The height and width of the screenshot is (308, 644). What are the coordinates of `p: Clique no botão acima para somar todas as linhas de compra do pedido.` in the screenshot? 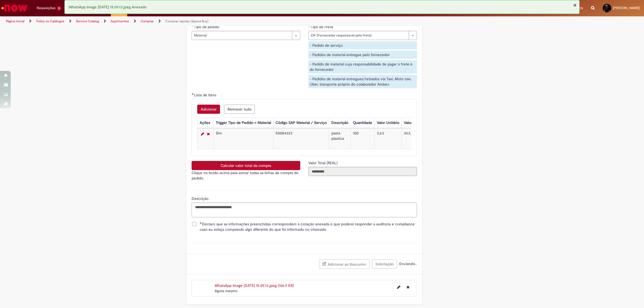 It's located at (246, 175).